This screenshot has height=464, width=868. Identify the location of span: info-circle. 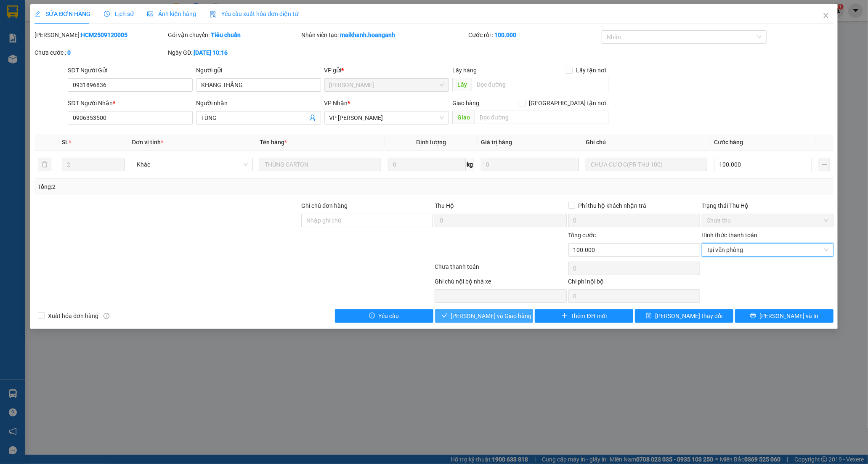
(107, 316).